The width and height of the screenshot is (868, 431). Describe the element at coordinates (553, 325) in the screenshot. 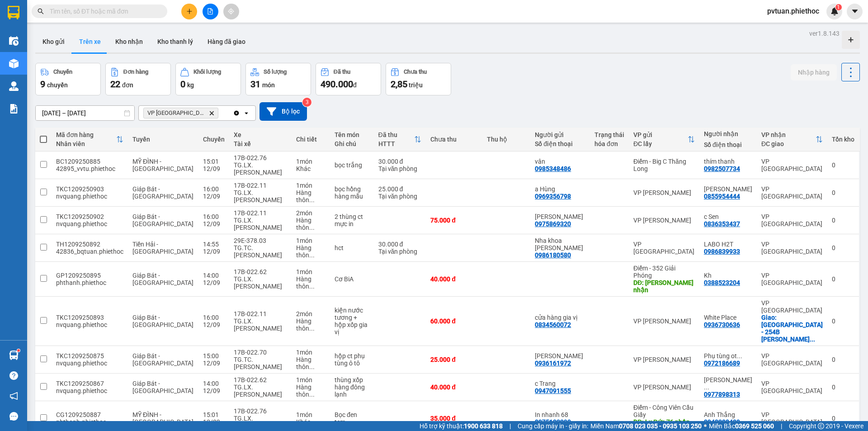

I see `div: 0834560072` at that location.